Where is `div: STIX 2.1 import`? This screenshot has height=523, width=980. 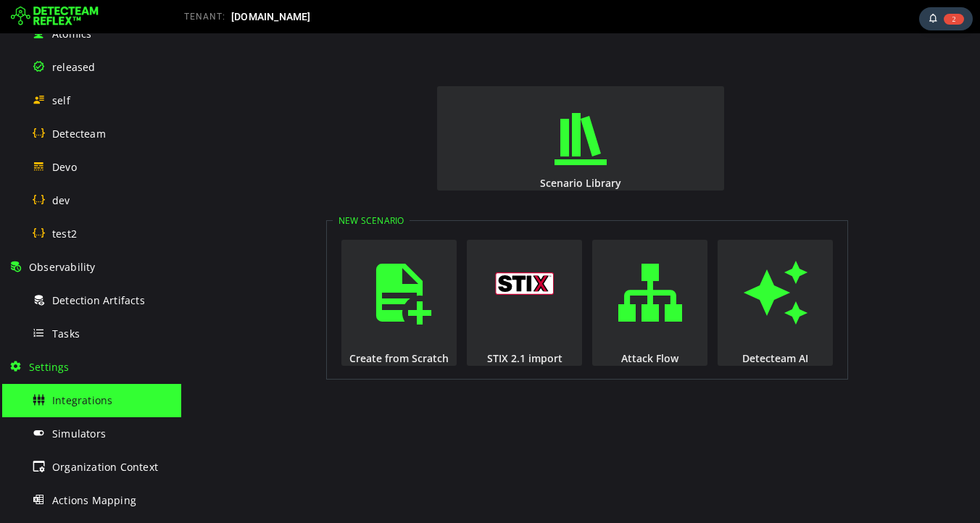 div: STIX 2.1 import is located at coordinates (343, 325).